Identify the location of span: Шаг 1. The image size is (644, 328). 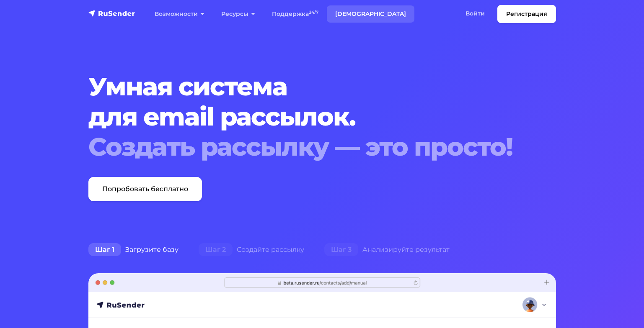
(105, 250).